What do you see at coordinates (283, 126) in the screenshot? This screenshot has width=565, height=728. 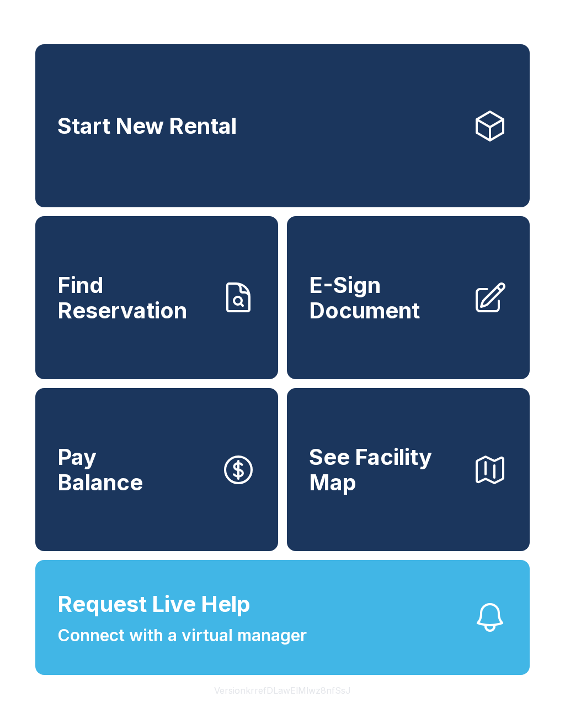 I see `a: Start New Rental` at bounding box center [283, 126].